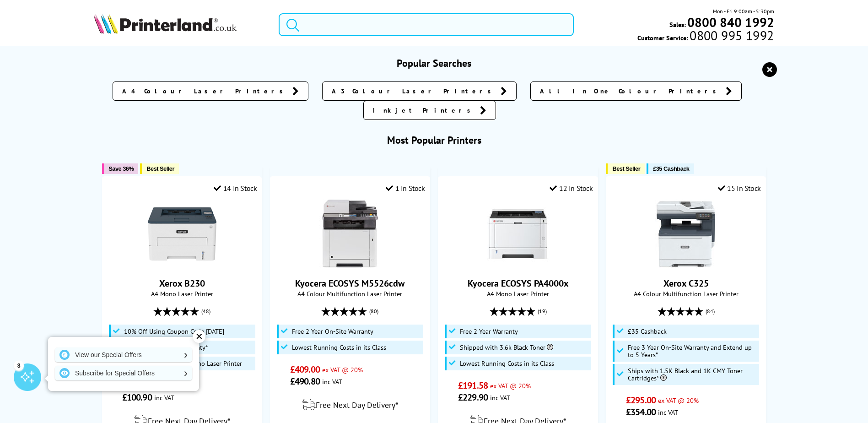 The image size is (868, 423). I want to click on span: £229.90, so click(473, 397).